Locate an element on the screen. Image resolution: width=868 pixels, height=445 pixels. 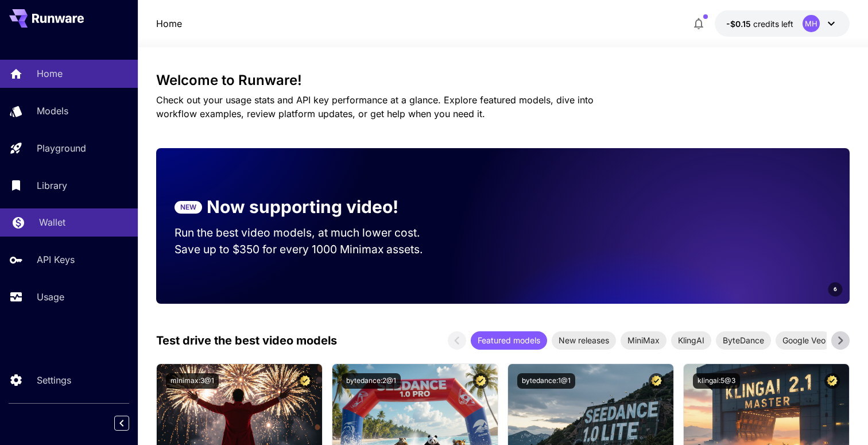
div: MH is located at coordinates (811, 24).